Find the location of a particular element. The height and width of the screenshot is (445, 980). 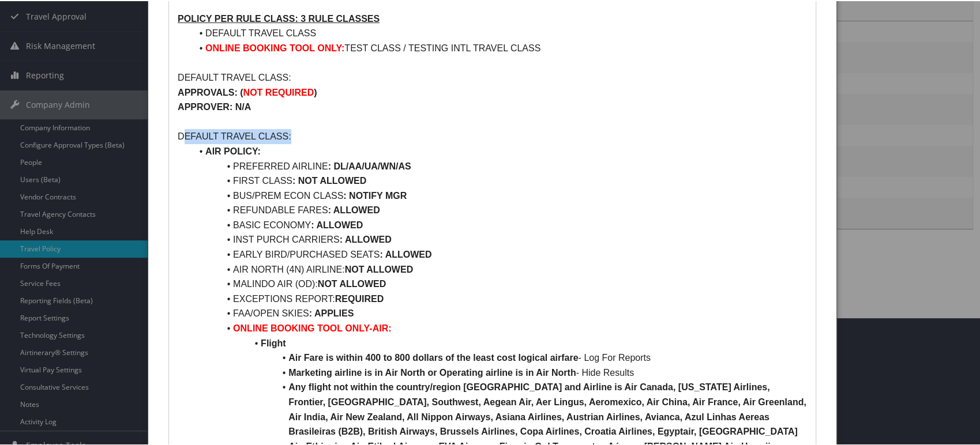

li: PREFERRED AIRLINE is located at coordinates (499, 165).